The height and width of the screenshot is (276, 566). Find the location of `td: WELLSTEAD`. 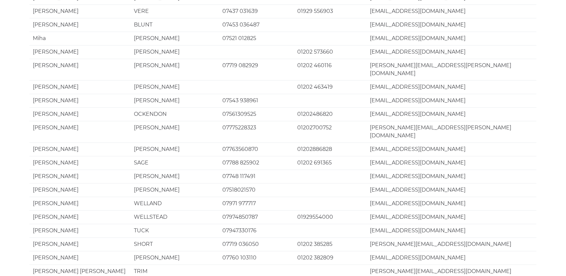

td: WELLSTEAD is located at coordinates (175, 217).